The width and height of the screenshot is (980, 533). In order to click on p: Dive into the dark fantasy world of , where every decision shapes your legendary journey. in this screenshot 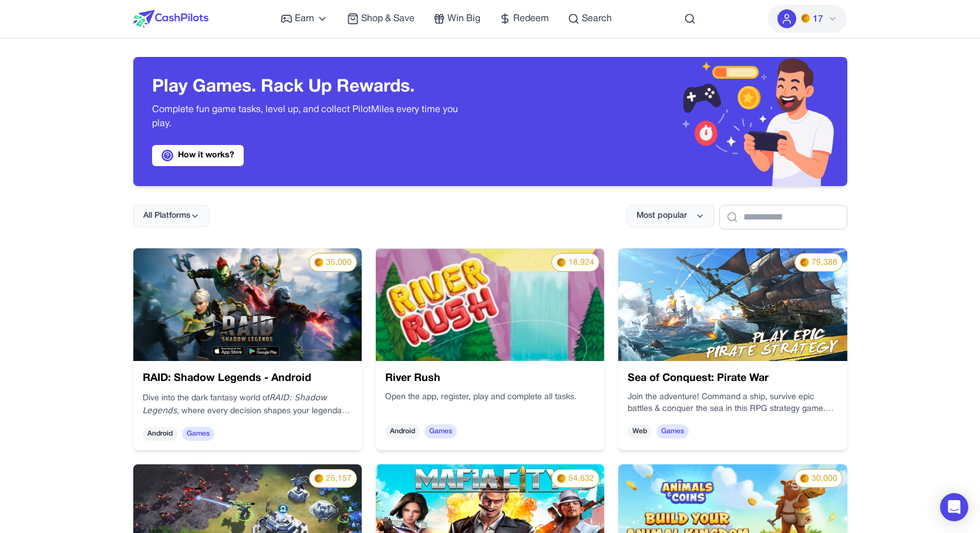, I will do `click(247, 405)`.